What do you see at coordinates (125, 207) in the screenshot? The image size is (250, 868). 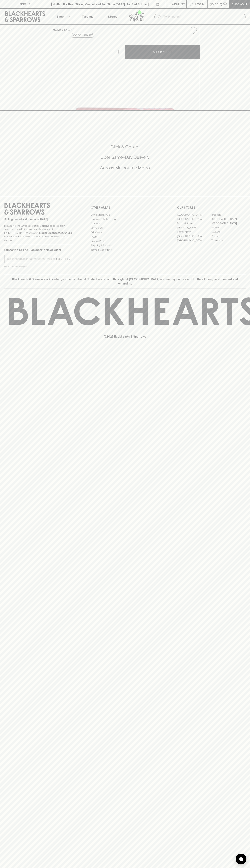 I see `p: OTHER AREAS` at bounding box center [125, 207].